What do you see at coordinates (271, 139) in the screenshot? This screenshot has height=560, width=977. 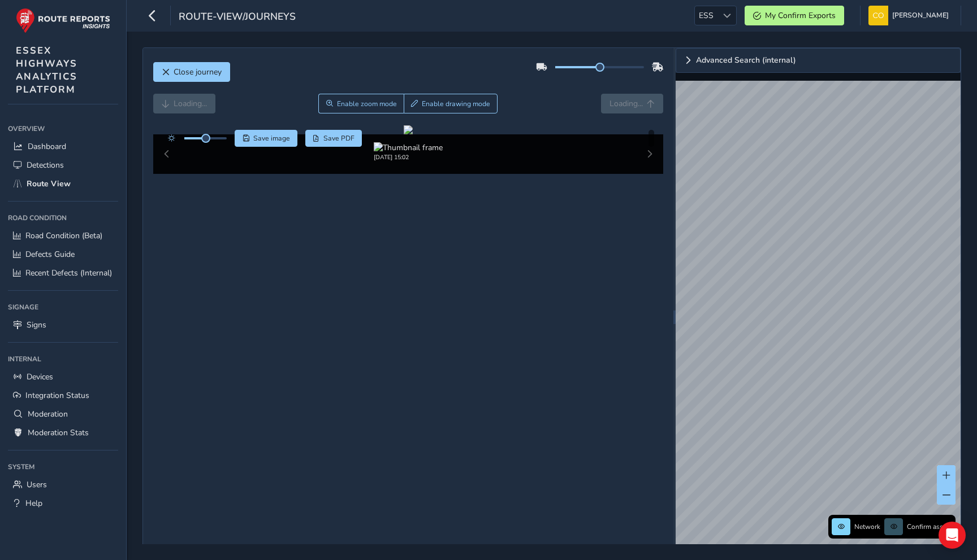 I see `span: Save image` at bounding box center [271, 139].